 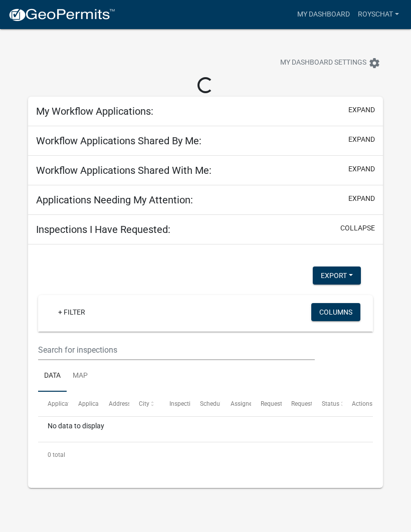 What do you see at coordinates (103, 230) in the screenshot?
I see `h5: Inspections I Have Requested:` at bounding box center [103, 230].